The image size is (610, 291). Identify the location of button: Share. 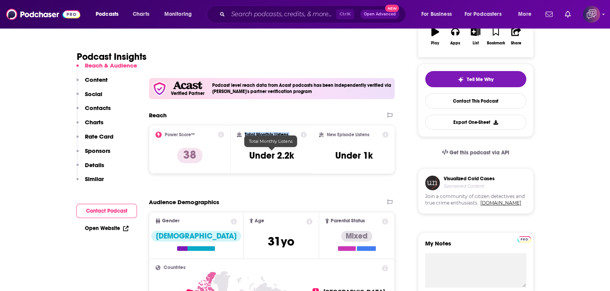
(516, 36).